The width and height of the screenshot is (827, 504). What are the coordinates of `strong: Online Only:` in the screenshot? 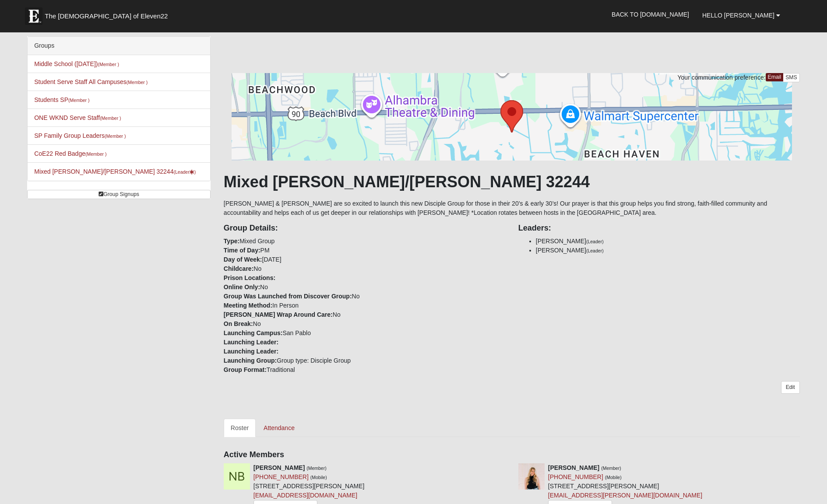 It's located at (242, 287).